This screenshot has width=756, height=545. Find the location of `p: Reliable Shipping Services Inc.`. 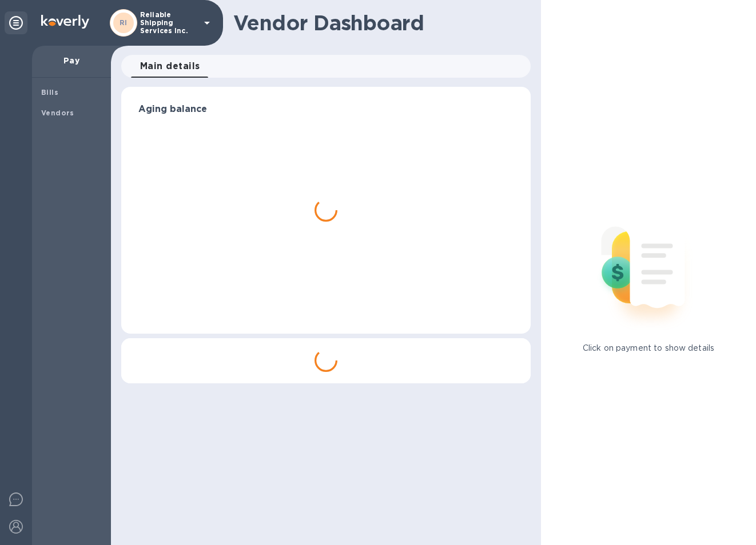

p: Reliable Shipping Services Inc. is located at coordinates (169, 23).